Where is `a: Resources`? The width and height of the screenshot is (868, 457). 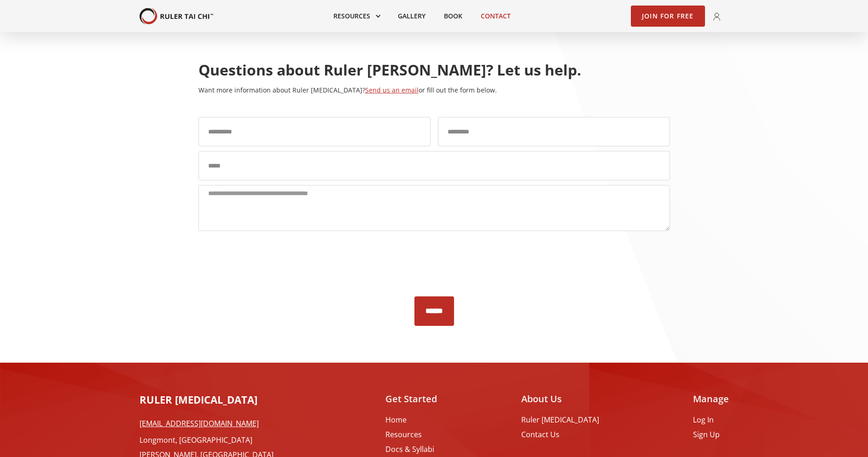
a: Resources is located at coordinates (427, 435).